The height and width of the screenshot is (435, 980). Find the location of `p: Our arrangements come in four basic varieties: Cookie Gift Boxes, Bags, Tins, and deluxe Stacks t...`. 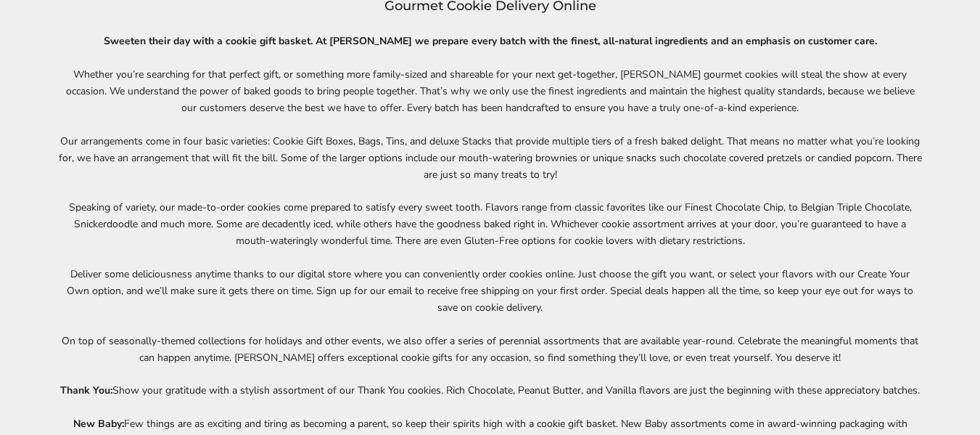

p: Our arrangements come in four basic varieties: Cookie Gift Boxes, Bags, Tins, and deluxe Stacks t... is located at coordinates (490, 158).